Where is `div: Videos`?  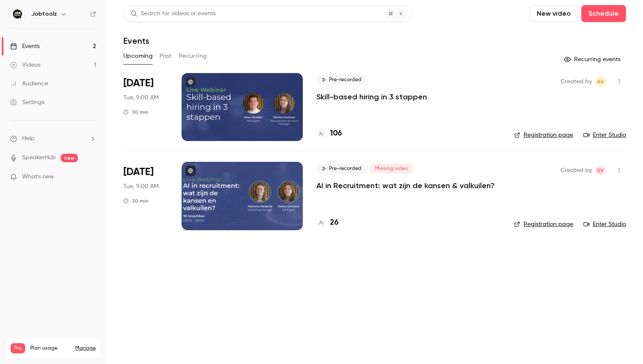
div: Videos is located at coordinates (25, 65).